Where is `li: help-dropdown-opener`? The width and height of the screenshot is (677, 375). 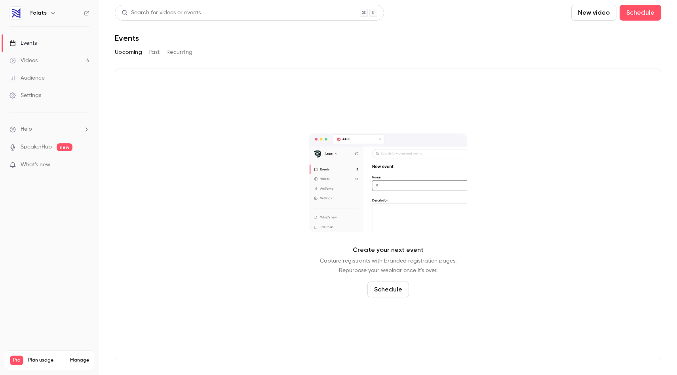
li: help-dropdown-opener is located at coordinates (49, 129).